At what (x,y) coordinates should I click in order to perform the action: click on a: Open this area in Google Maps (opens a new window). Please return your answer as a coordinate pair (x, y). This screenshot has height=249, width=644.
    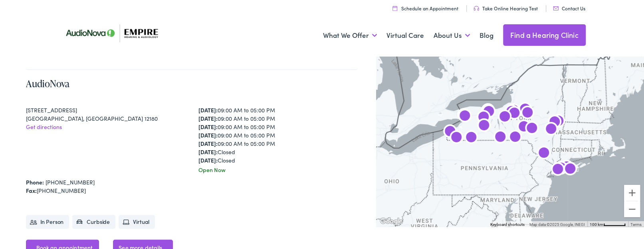
    Looking at the image, I should click on (391, 221).